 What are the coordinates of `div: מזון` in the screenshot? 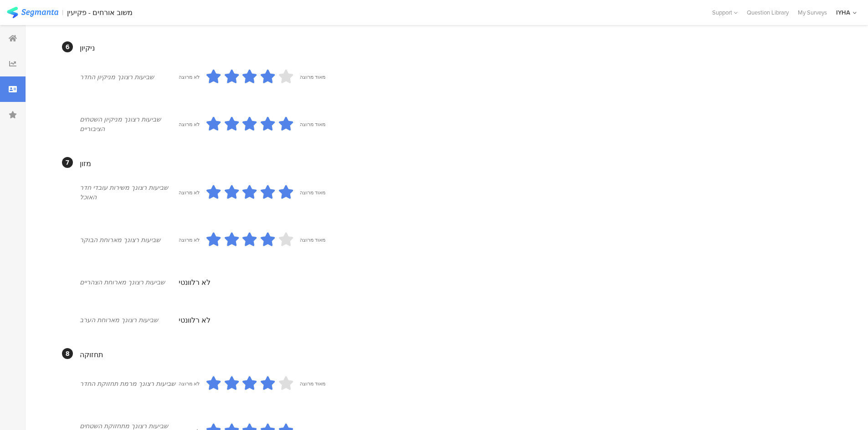 It's located at (452, 163).